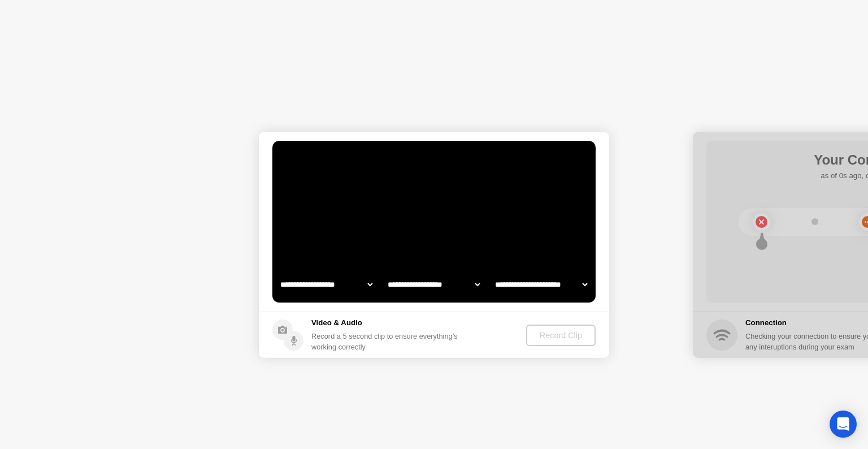 This screenshot has width=868, height=449. What do you see at coordinates (386, 341) in the screenshot?
I see `div: Record a 5 second clip to ensure everything’s working correctly` at bounding box center [386, 341].